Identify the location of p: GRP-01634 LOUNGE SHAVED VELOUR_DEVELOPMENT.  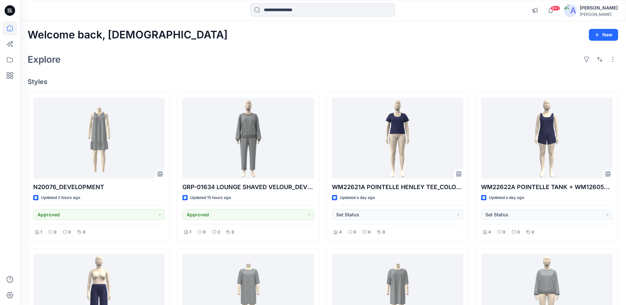
(248, 187).